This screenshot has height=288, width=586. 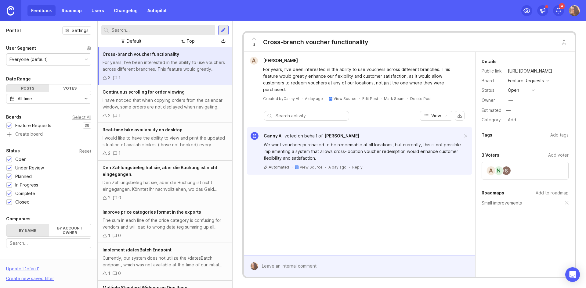 I want to click on a: Implement /datesBatch EndpointCurrently, our system does not utilize the /datesBatch endpoint, wh..., so click(x=165, y=262).